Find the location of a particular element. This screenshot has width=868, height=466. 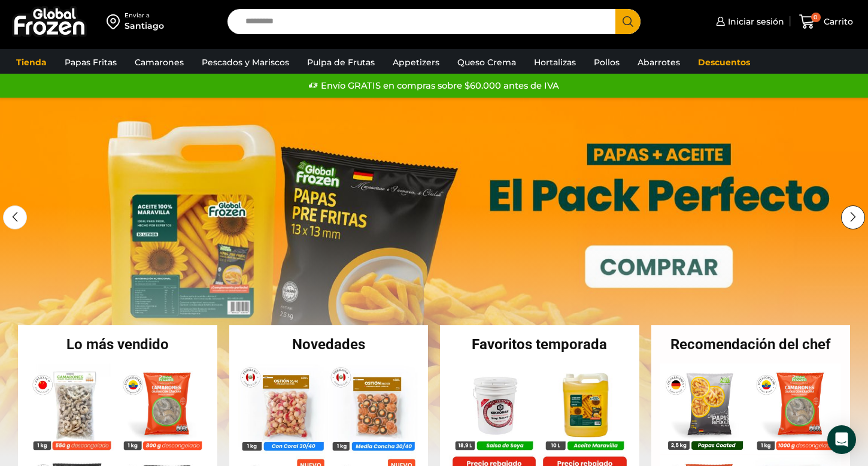

button: Search button is located at coordinates (627, 22).